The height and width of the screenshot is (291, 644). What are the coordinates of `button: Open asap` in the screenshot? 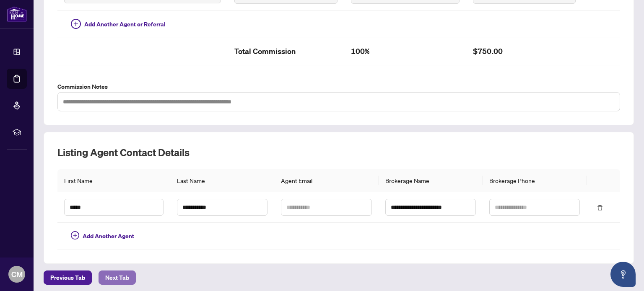 It's located at (623, 274).